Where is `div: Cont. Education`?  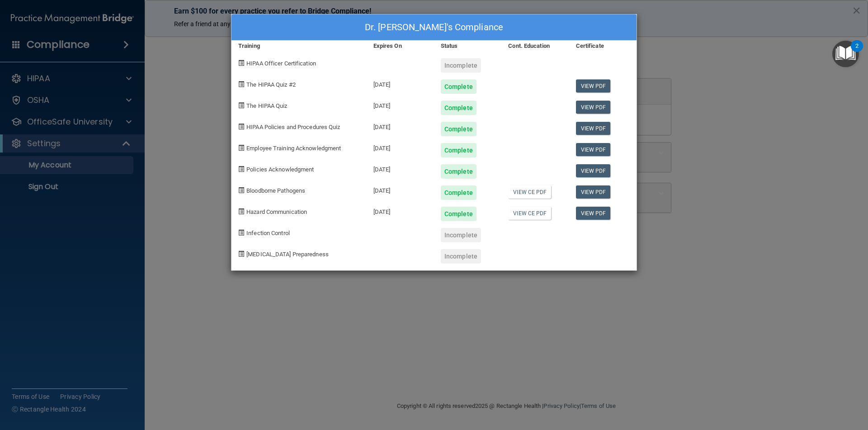 div: Cont. Education is located at coordinates (534, 46).